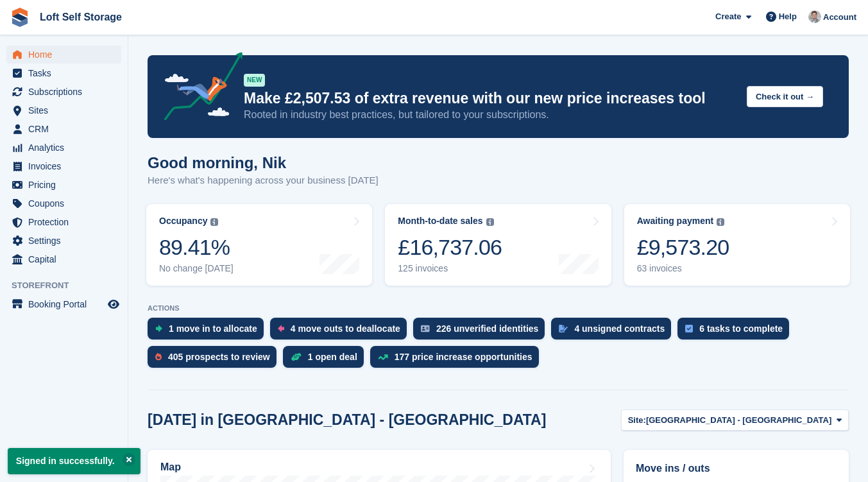 This screenshot has width=868, height=482. Describe the element at coordinates (498, 245) in the screenshot. I see `a: Month-to-date sales £16,737.06 125 invoices` at that location.